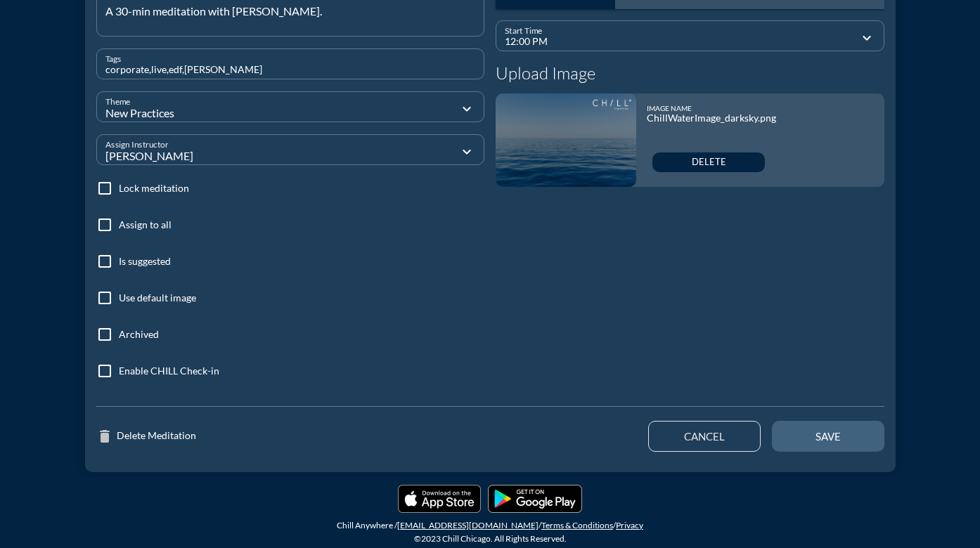 This screenshot has width=980, height=548. What do you see at coordinates (535, 499) in the screenshot?
I see `img: Playmarket` at bounding box center [535, 499].